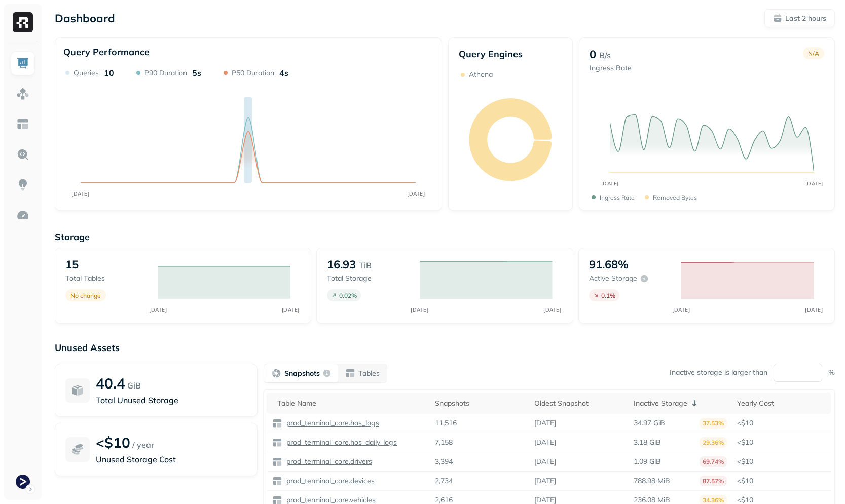 The image size is (845, 504). Describe the element at coordinates (714, 481) in the screenshot. I see `p: 87.57%` at that location.